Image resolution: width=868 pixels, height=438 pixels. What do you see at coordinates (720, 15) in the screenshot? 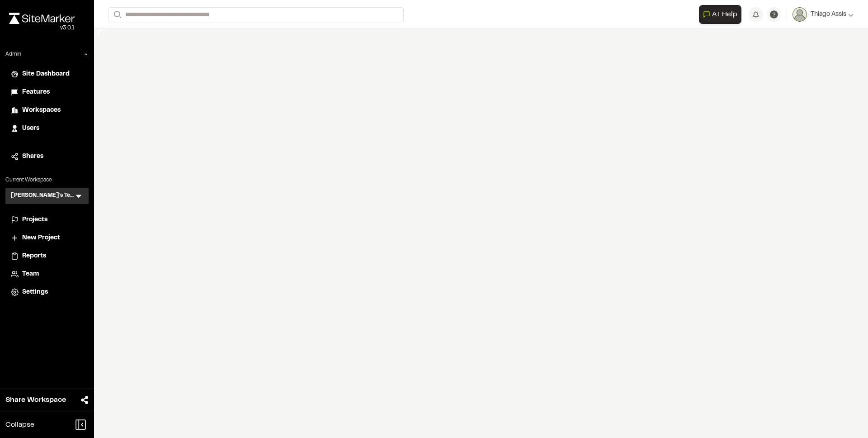
I see `button: Open AI Assistant` at bounding box center [720, 15].